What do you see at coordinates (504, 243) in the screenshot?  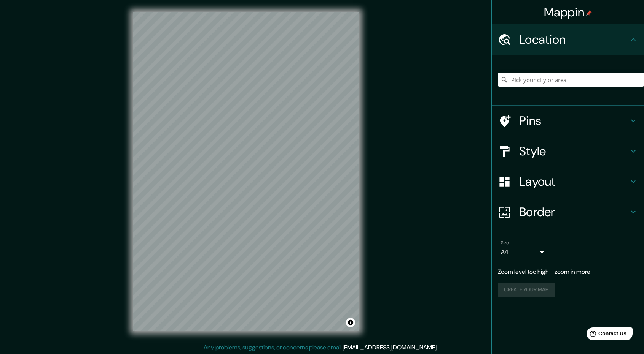 I see `label: Size` at bounding box center [504, 243].